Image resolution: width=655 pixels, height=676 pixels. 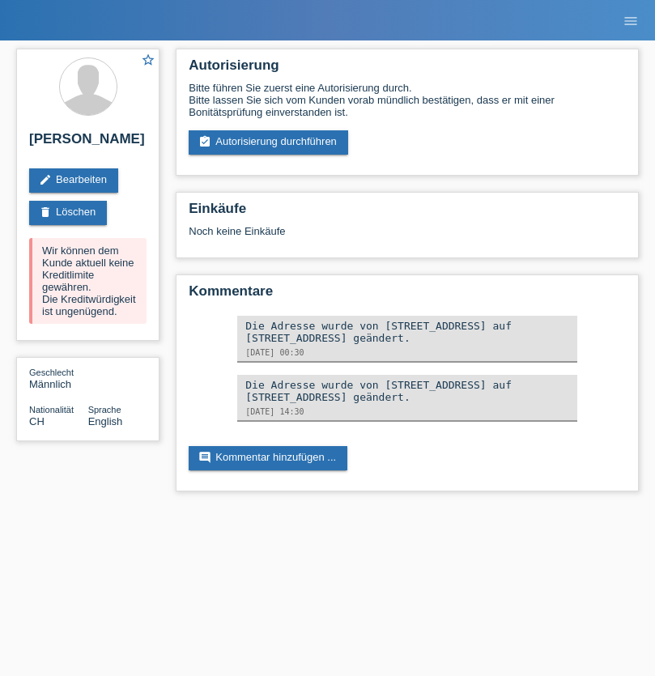 I want to click on a: menu, so click(x=631, y=20).